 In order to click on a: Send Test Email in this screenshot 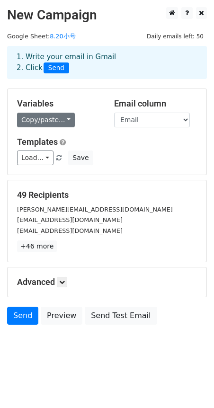, I will do `click(121, 316)`.